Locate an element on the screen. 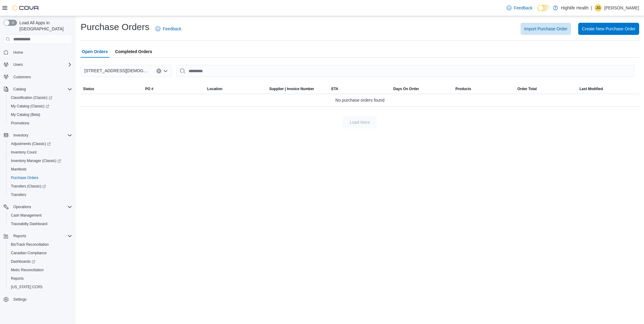 This screenshot has height=324, width=644. span: Completed Orders is located at coordinates (134, 52).